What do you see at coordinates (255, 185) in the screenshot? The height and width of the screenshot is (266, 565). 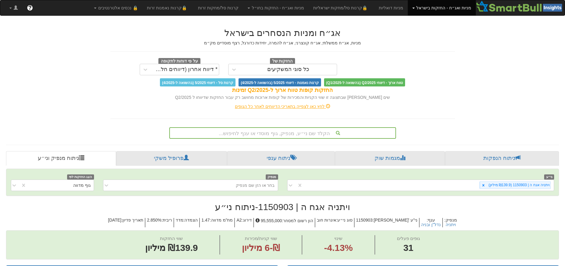 I see `font: בחר או הזן שם מנפיק` at bounding box center [255, 185].